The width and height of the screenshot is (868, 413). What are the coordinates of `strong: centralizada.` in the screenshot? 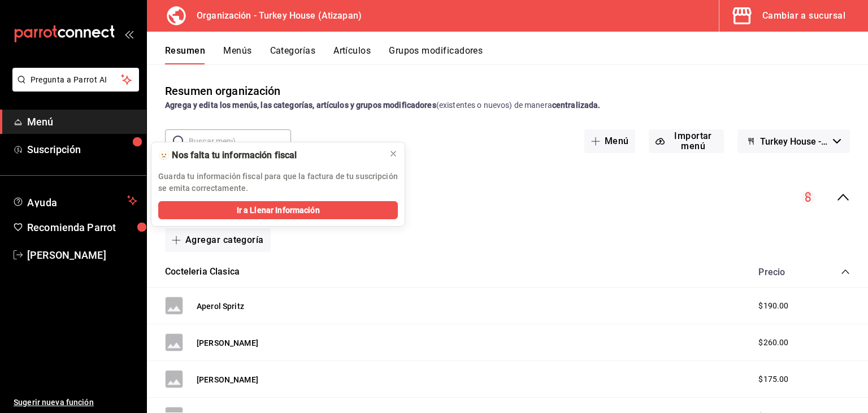 It's located at (577, 105).